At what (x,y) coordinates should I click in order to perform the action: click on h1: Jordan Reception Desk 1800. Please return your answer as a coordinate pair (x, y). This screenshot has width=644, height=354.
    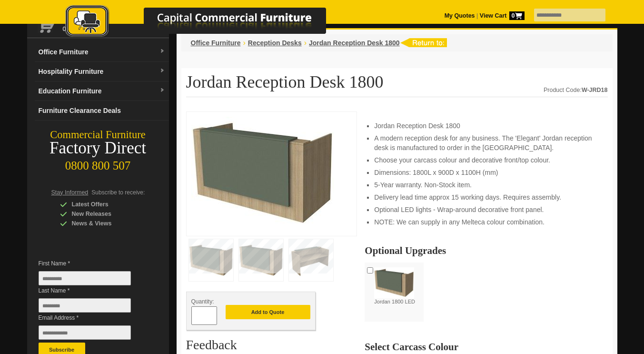
    Looking at the image, I should click on (397, 85).